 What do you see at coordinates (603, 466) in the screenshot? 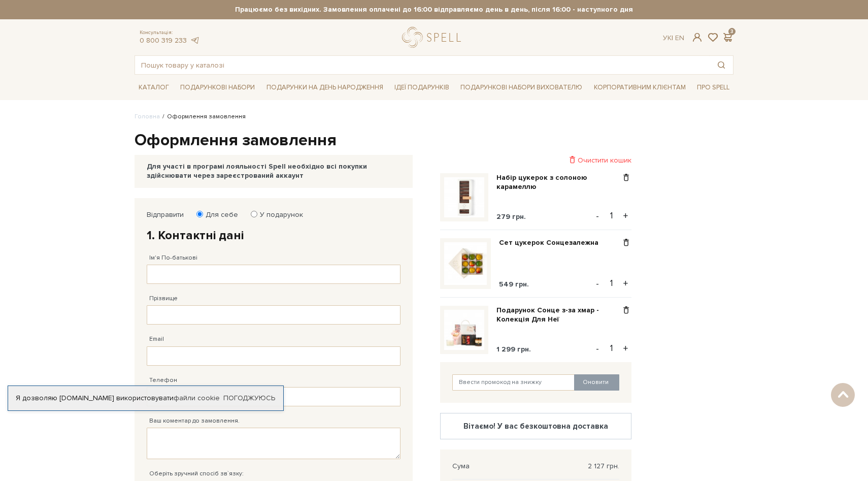
I see `span: 2 127 грн.` at bounding box center [603, 466].